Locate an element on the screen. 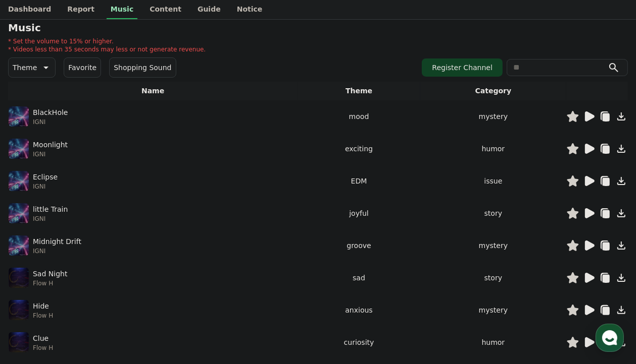  div: I have applied, just waiting for a response back is located at coordinates (118, 172).